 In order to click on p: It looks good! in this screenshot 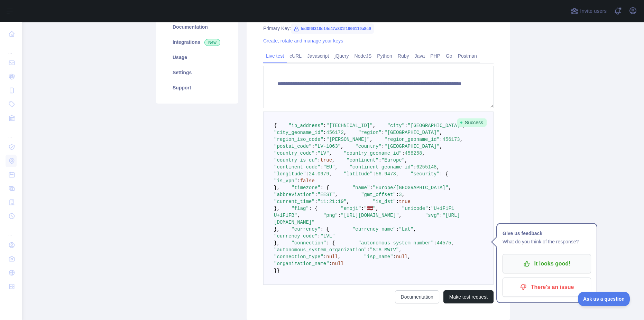, I will do `click(547, 264)`.